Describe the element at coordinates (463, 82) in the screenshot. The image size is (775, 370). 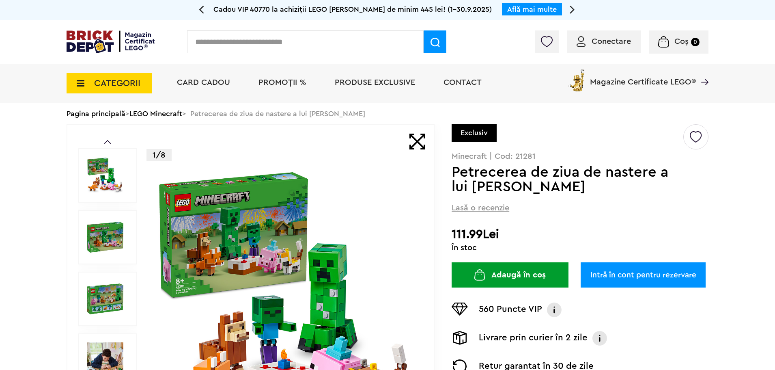
I see `a: Contact` at that location.